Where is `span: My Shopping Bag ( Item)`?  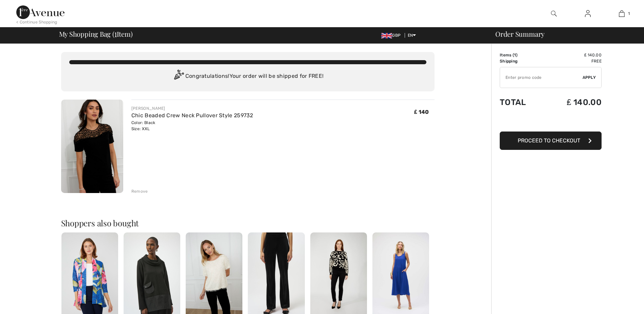
span: My Shopping Bag ( Item) is located at coordinates (96, 34).